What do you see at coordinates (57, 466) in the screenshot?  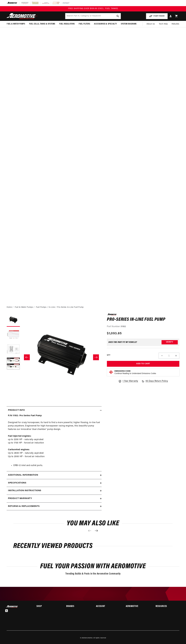 I see `li: ORB-12 inlet and outlet ports.` at bounding box center [57, 466].